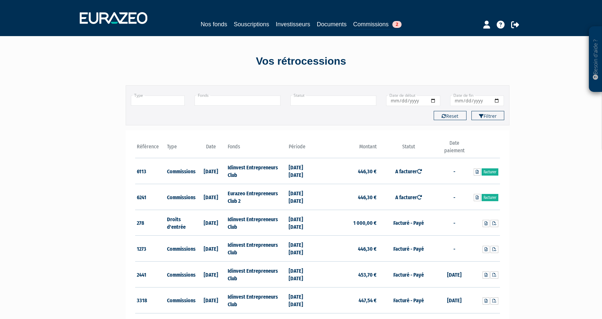 The width and height of the screenshot is (602, 319). What do you see at coordinates (596, 59) in the screenshot?
I see `p: Besoin d'aide ?` at bounding box center [596, 59].